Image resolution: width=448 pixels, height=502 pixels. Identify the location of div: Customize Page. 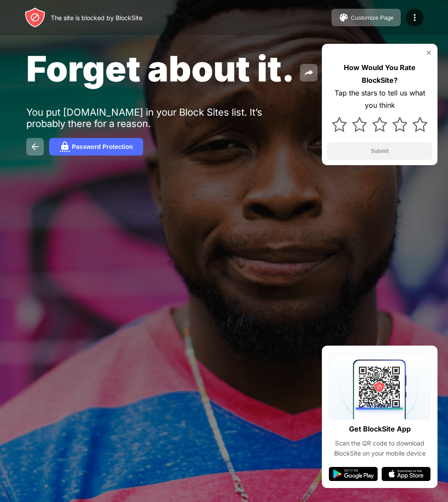
(372, 17).